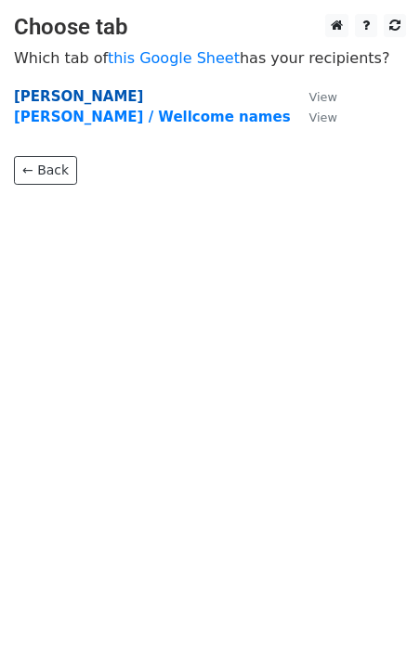 The height and width of the screenshot is (662, 420). Describe the element at coordinates (174, 58) in the screenshot. I see `a: this Google Sheet` at that location.